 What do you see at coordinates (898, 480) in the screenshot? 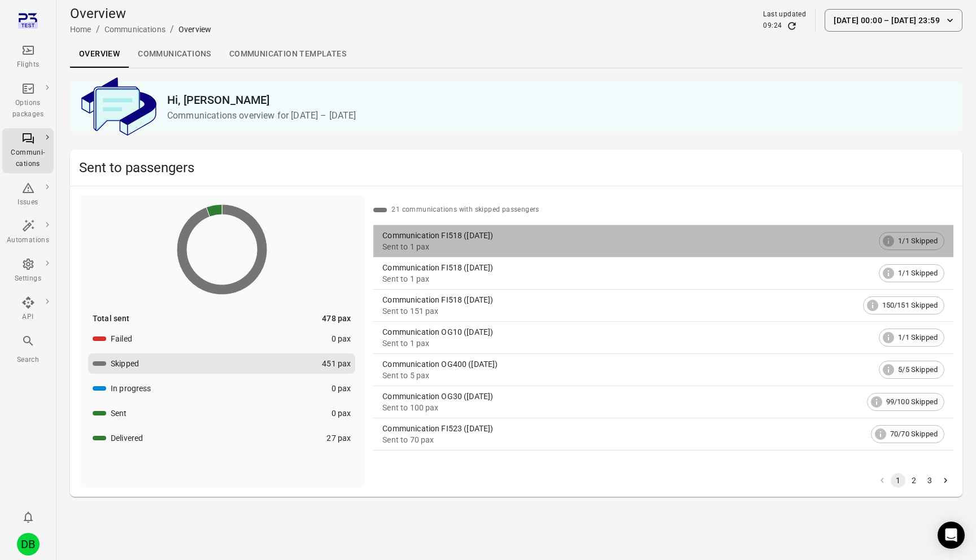
I see `button: page 1` at bounding box center [898, 480].